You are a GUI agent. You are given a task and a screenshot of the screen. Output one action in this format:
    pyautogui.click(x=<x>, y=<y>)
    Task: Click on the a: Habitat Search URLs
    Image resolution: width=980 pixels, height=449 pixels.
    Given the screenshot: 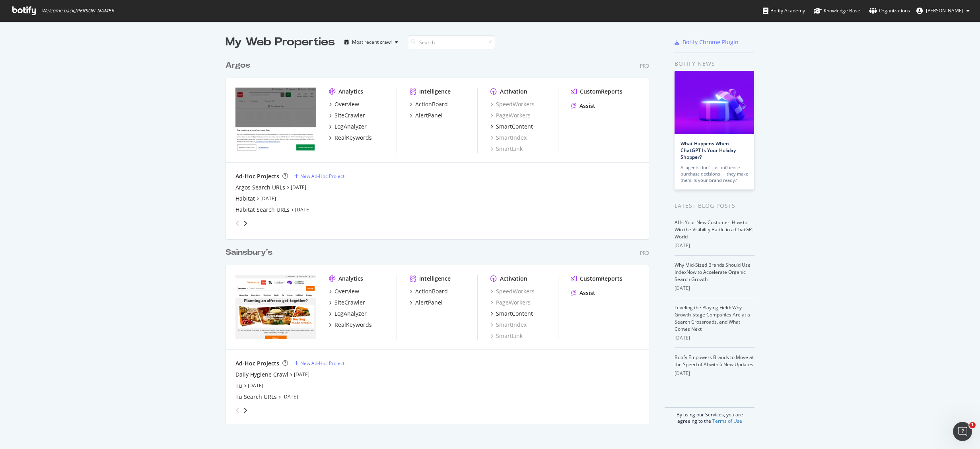 What is the action you would take?
    pyautogui.click(x=262, y=210)
    